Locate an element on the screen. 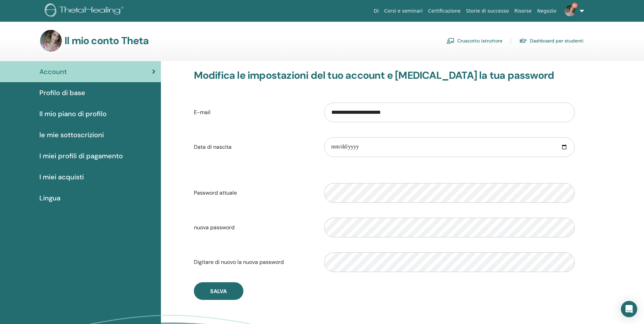 This screenshot has height=324, width=644. img: logo.png is located at coordinates (85, 11).